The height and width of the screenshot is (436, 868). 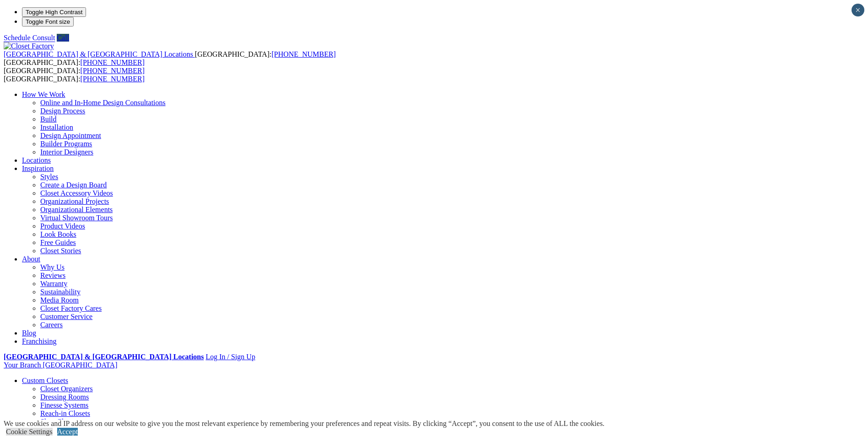 What do you see at coordinates (57, 127) in the screenshot?
I see `a: Installation` at bounding box center [57, 127].